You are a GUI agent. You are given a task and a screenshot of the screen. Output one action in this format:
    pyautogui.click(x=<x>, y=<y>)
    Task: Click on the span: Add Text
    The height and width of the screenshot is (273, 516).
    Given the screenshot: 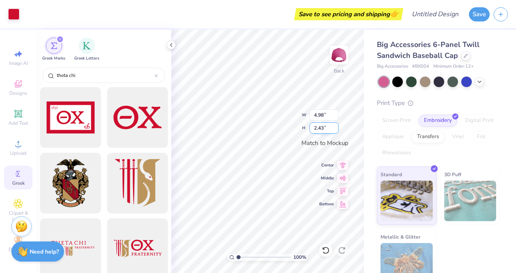 What is the action you would take?
    pyautogui.click(x=18, y=123)
    